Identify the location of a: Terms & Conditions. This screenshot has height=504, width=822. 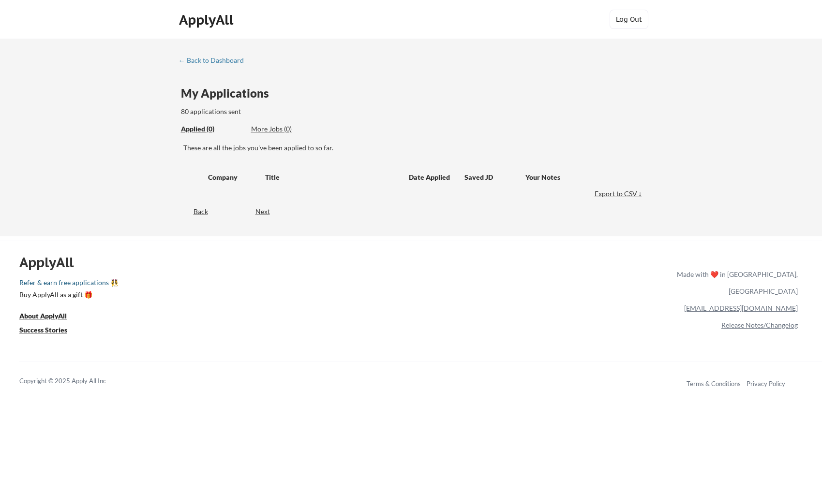
(714, 384).